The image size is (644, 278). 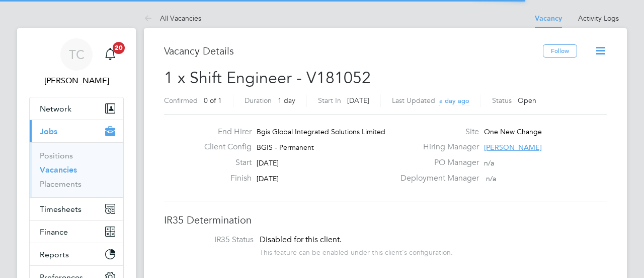 I want to click on span: Jobs, so click(x=49, y=131).